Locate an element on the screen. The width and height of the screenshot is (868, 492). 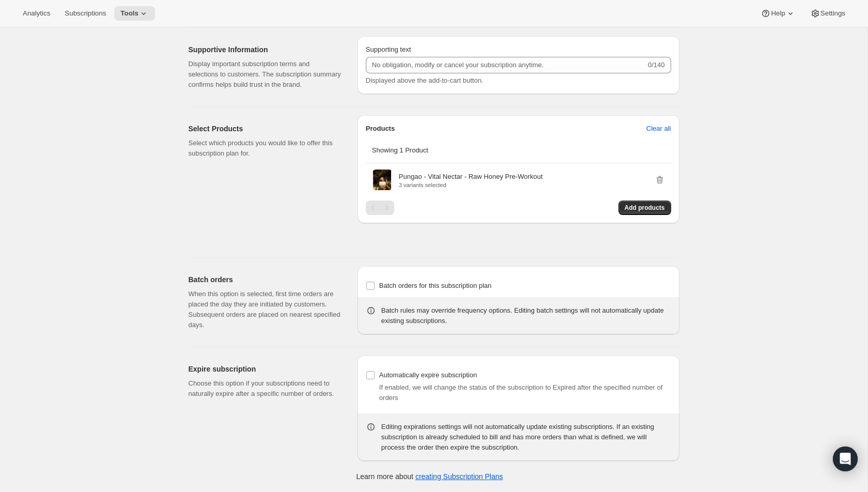
span: Tools is located at coordinates (130, 14).